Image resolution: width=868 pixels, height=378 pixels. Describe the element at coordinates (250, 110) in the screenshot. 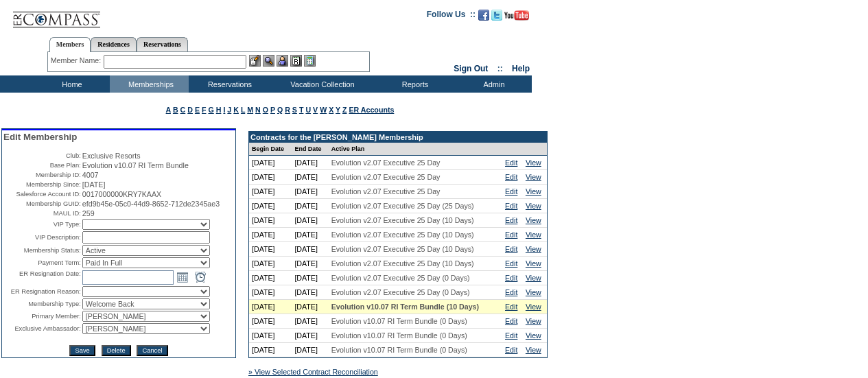

I see `a: M` at that location.